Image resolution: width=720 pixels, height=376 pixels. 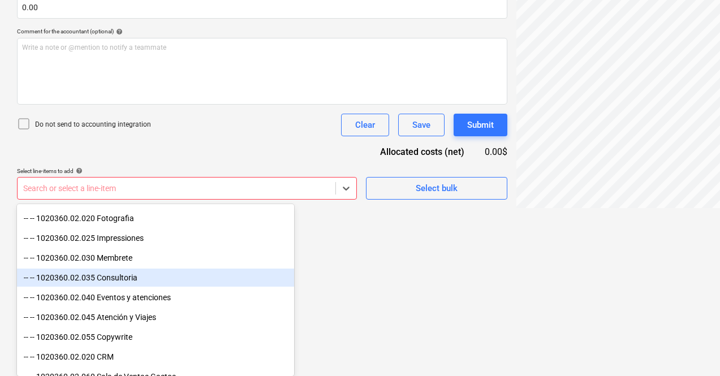 What do you see at coordinates (155, 258) in the screenshot?
I see `div: -- -- 1020360.02.030 Membrete` at bounding box center [155, 258].